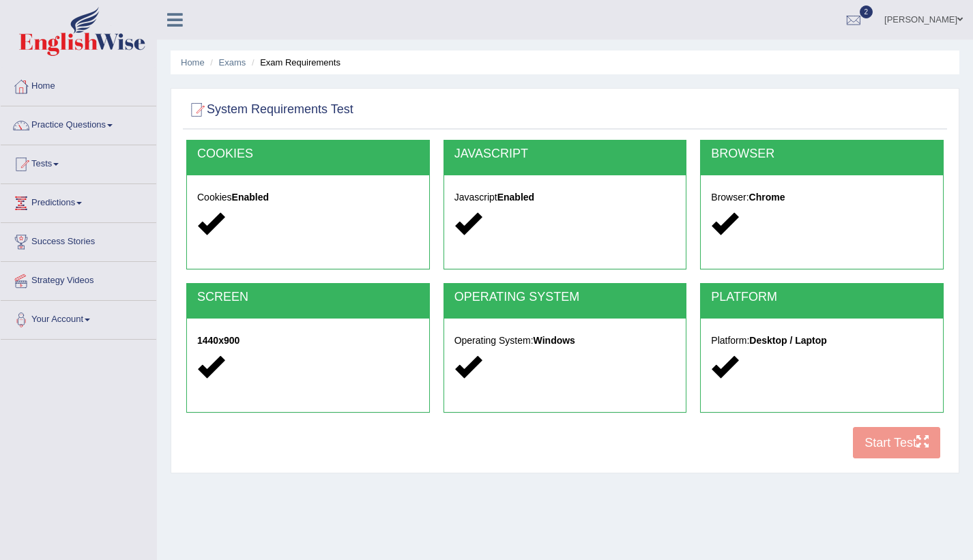 The width and height of the screenshot is (973, 560). Describe the element at coordinates (78, 201) in the screenshot. I see `a: Predictions` at that location.